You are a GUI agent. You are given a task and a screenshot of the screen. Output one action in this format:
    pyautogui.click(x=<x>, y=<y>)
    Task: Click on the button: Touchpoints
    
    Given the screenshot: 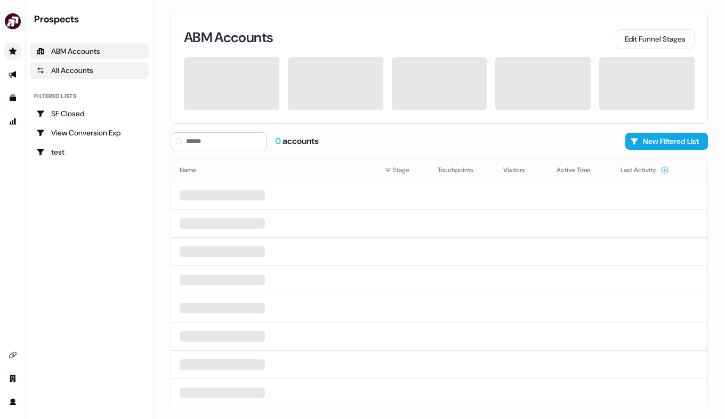 What is the action you would take?
    pyautogui.click(x=462, y=170)
    